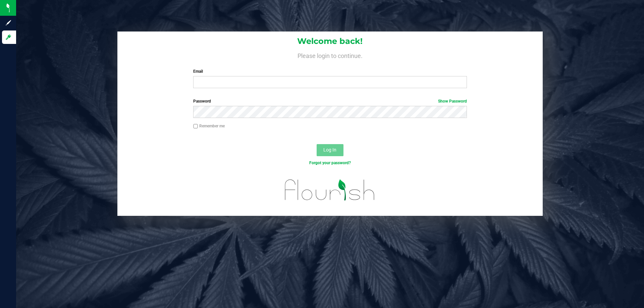 Image resolution: width=644 pixels, height=308 pixels. I want to click on input: Remember me, so click(196, 126).